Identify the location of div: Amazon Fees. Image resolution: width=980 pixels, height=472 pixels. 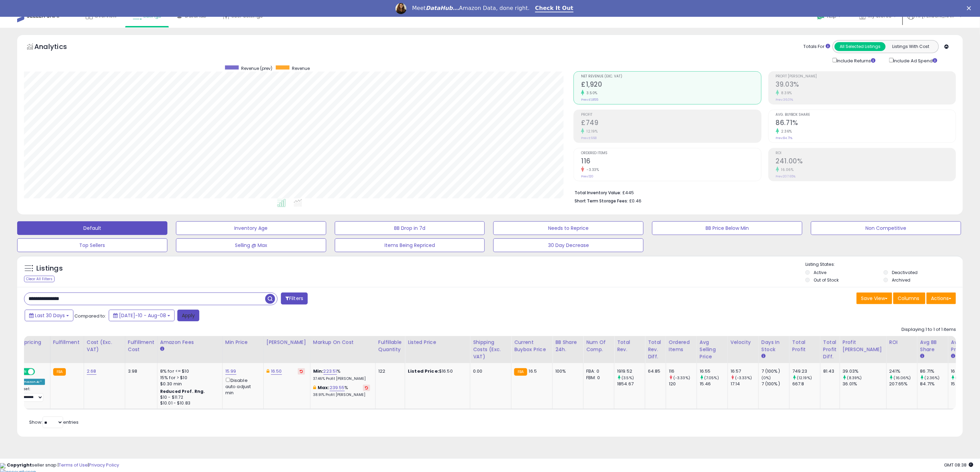
(189, 343).